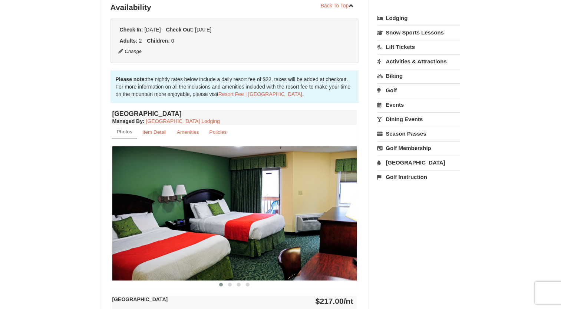  What do you see at coordinates (125, 132) in the screenshot?
I see `small: Photos` at bounding box center [125, 132].